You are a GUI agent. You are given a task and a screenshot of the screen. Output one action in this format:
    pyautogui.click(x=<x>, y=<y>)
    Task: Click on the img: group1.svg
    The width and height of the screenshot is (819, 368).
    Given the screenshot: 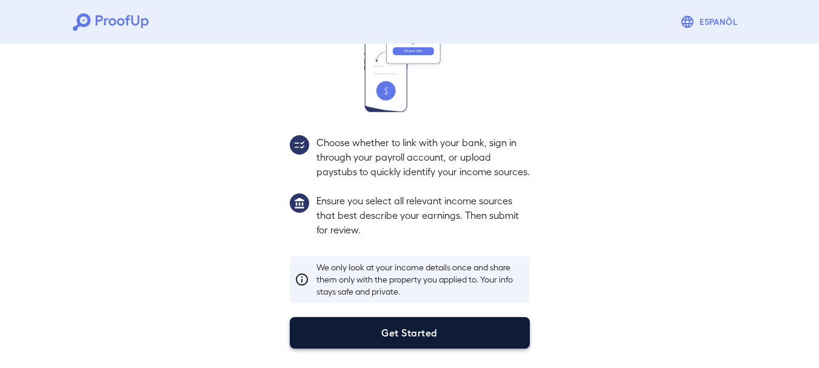 What is the action you would take?
    pyautogui.click(x=299, y=203)
    